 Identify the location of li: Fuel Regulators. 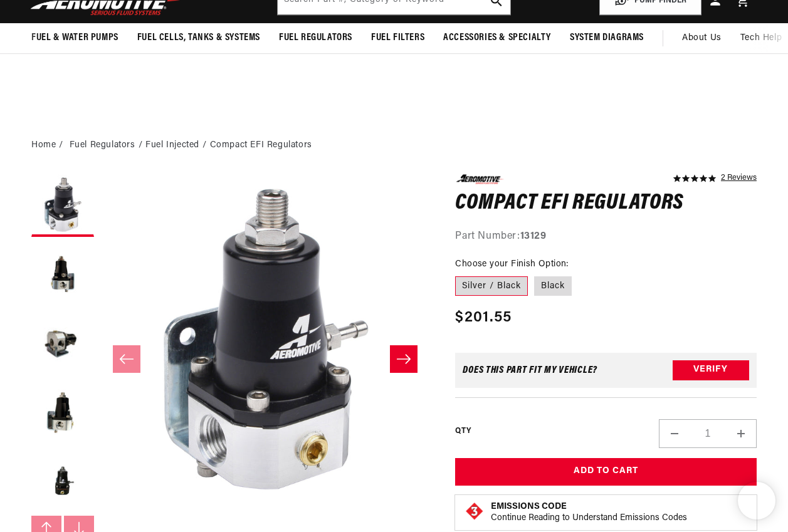
(108, 145).